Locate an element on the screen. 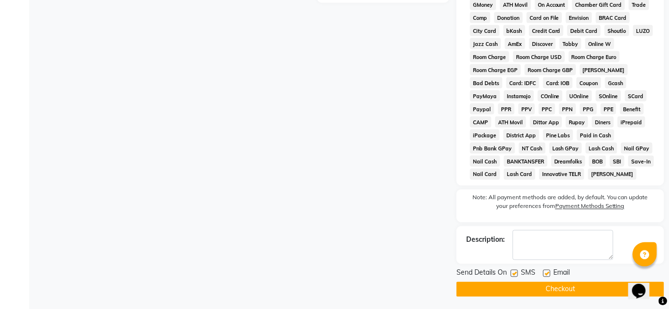 The width and height of the screenshot is (669, 309). span: Debit Card is located at coordinates (584, 31).